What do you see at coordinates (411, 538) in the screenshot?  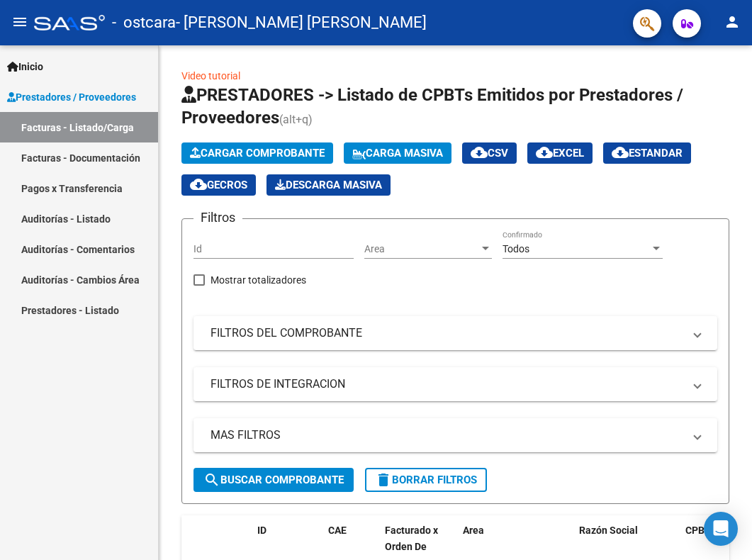 I see `span: Facturado x Orden De` at bounding box center [411, 538].